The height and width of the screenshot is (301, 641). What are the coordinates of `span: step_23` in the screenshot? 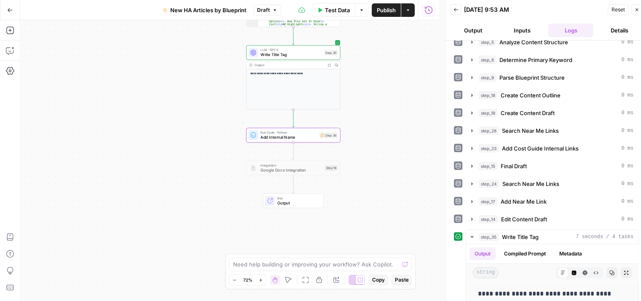 It's located at (488, 148).